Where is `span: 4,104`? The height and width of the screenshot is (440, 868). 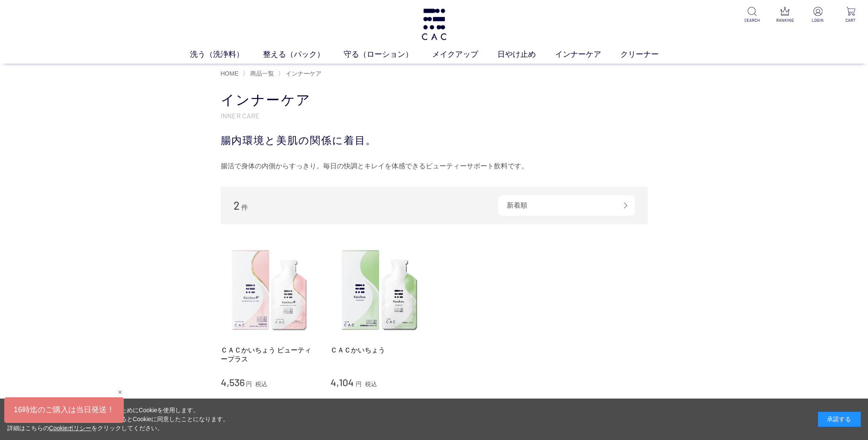 span: 4,104 is located at coordinates (342, 382).